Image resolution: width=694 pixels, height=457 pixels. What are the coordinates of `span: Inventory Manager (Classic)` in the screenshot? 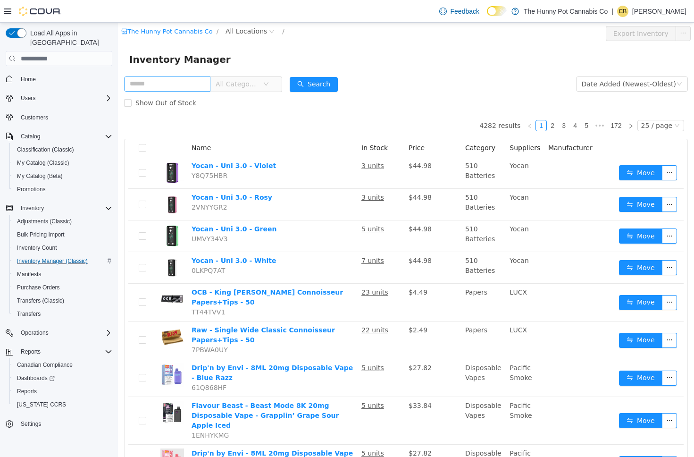 It's located at (63, 261).